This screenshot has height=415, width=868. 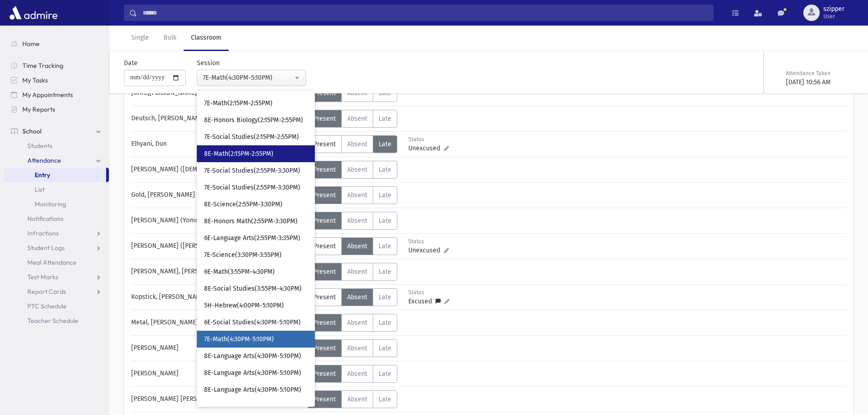 What do you see at coordinates (252, 238) in the screenshot?
I see `span: 6E-Language Arts(2:55PM-3:35PM)` at bounding box center [252, 238].